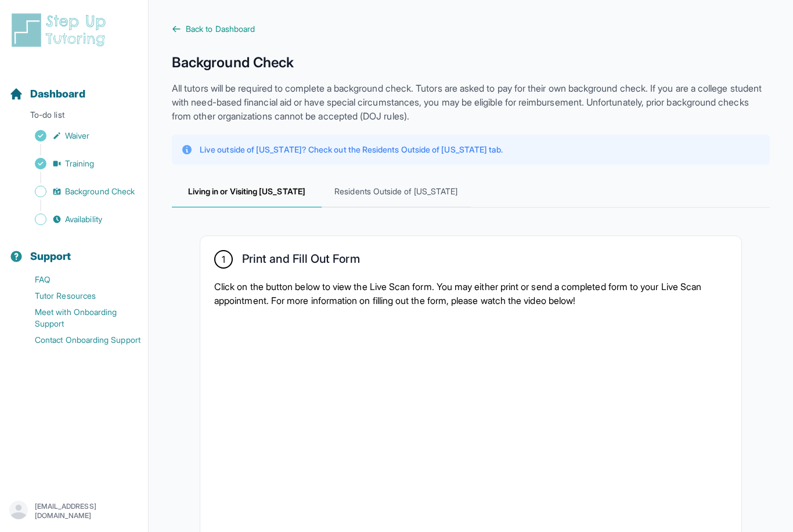 The height and width of the screenshot is (532, 793). I want to click on span: Support, so click(50, 257).